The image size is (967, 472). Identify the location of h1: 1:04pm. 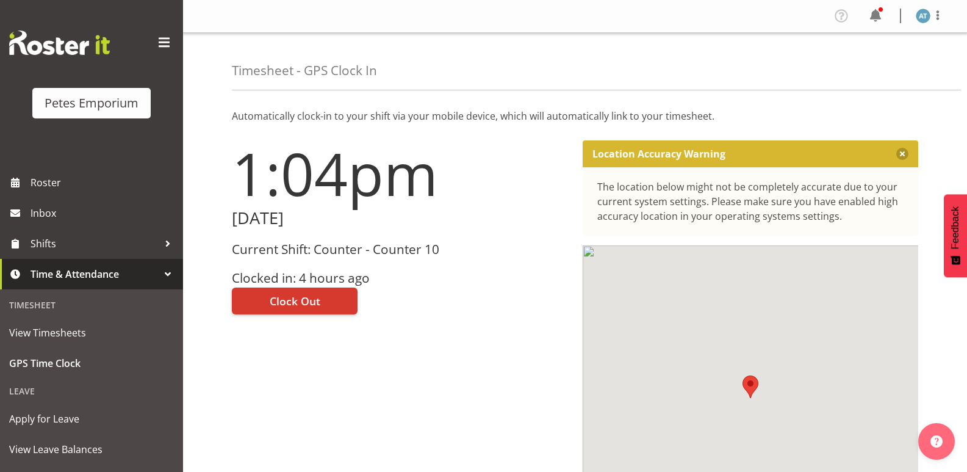
(400, 173).